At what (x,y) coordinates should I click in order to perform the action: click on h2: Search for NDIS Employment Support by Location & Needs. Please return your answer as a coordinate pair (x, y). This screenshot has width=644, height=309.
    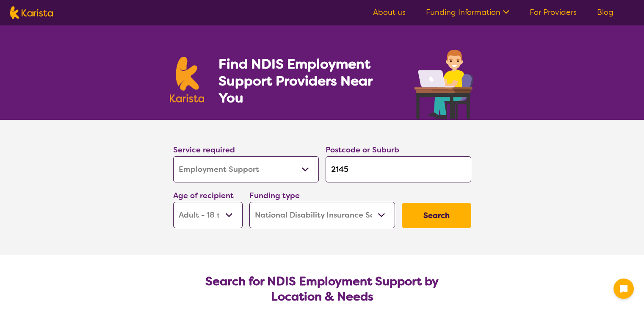
    Looking at the image, I should click on (322, 289).